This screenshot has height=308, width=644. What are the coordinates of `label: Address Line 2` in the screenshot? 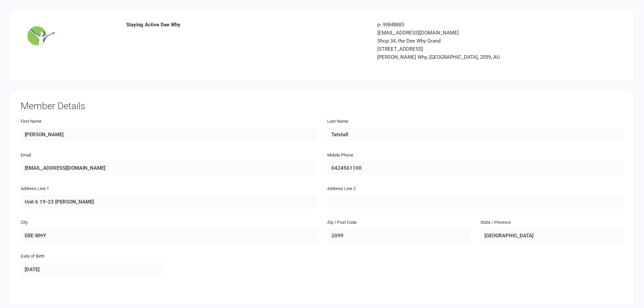 It's located at (341, 188).